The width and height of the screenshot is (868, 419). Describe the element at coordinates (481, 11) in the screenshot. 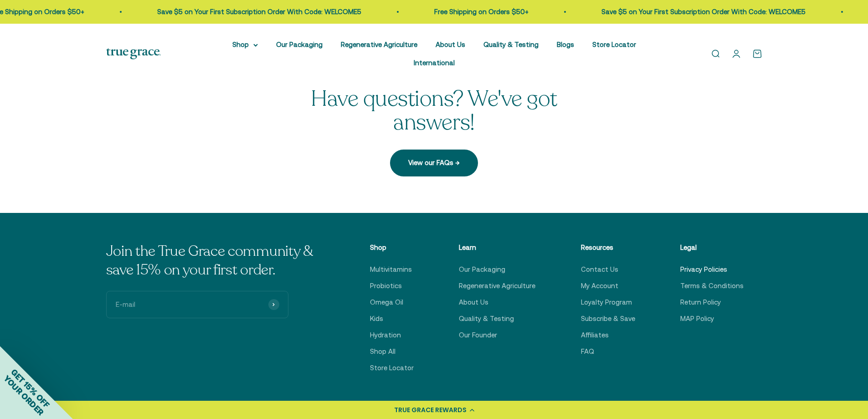

I see `a: Free Shipping on Orders $50+` at that location.